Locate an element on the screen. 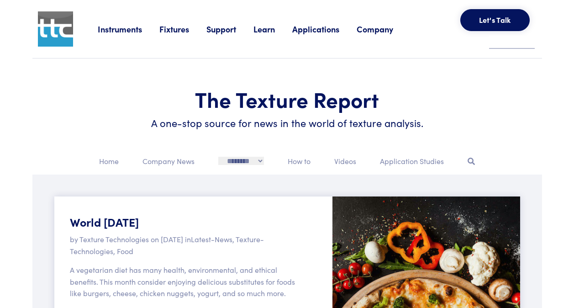 The height and width of the screenshot is (308, 574). a: Instruments is located at coordinates (128, 29).